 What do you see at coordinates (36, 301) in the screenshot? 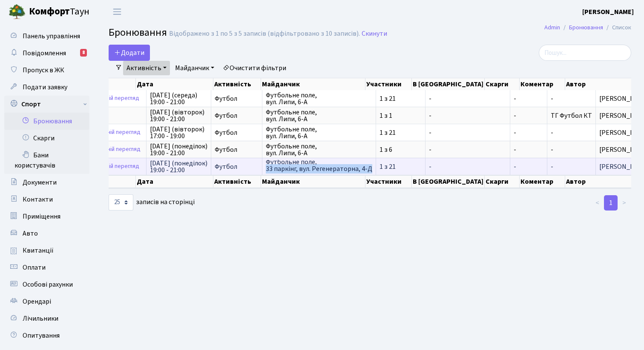
I see `span: Орендарі` at bounding box center [36, 301].